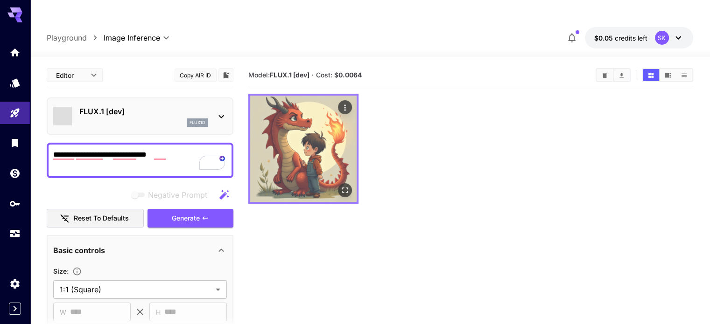 The height and width of the screenshot is (324, 710). What do you see at coordinates (604, 38) in the screenshot?
I see `span: $0.05` at bounding box center [604, 38].